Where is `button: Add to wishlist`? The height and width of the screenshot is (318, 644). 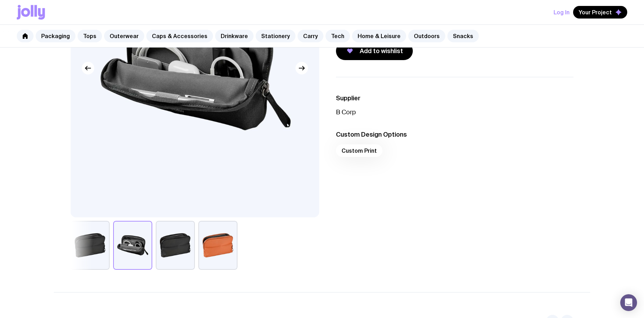 button: Add to wishlist is located at coordinates (374, 51).